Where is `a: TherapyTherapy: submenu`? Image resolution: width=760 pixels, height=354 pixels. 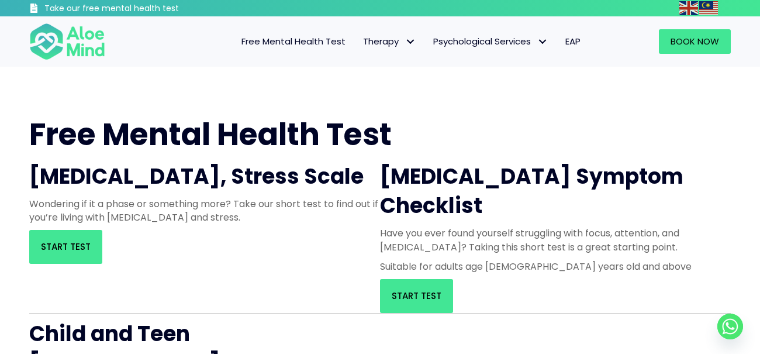 a: TherapyTherapy: submenu is located at coordinates (389, 41).